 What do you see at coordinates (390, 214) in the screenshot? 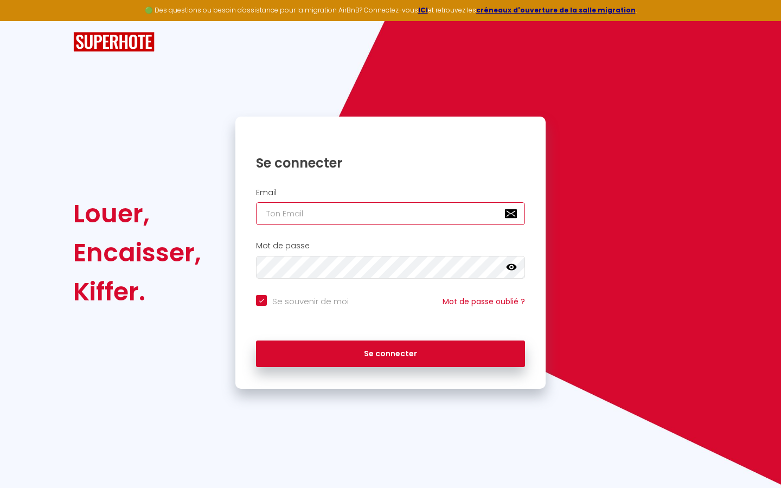
I see `input: Ton Email` at bounding box center [390, 214].